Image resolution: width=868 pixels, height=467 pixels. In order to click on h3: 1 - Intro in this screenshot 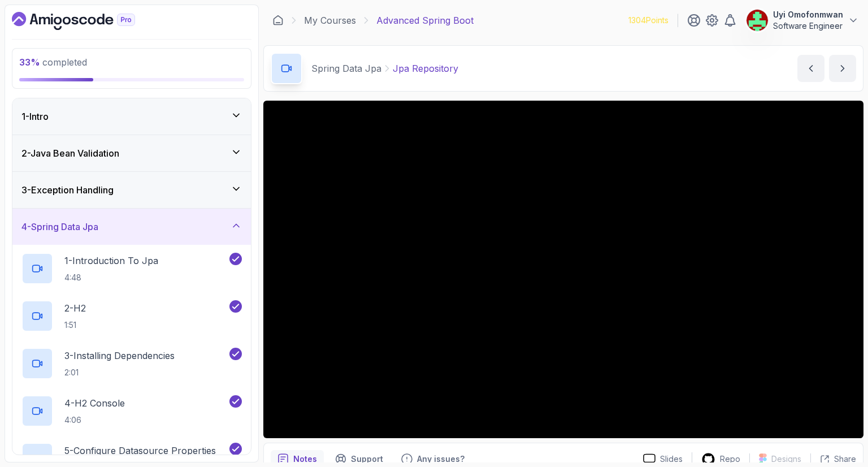, I will do `click(35, 116)`.